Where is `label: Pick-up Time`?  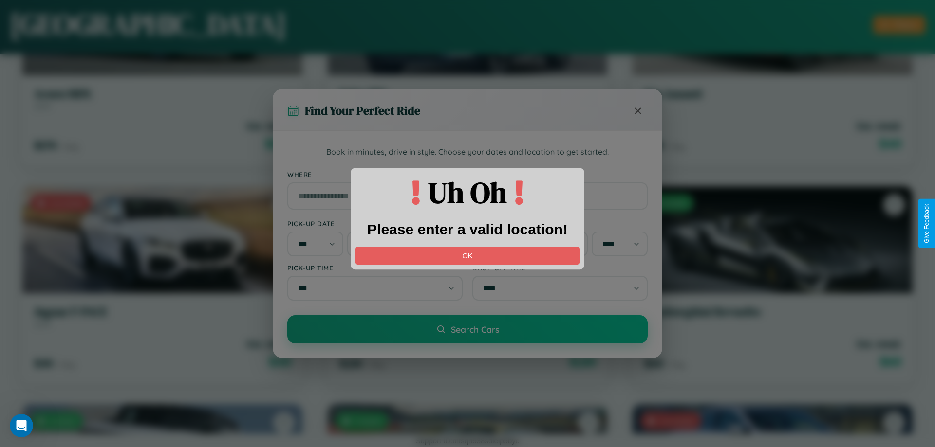
label: Pick-up Time is located at coordinates (375, 268).